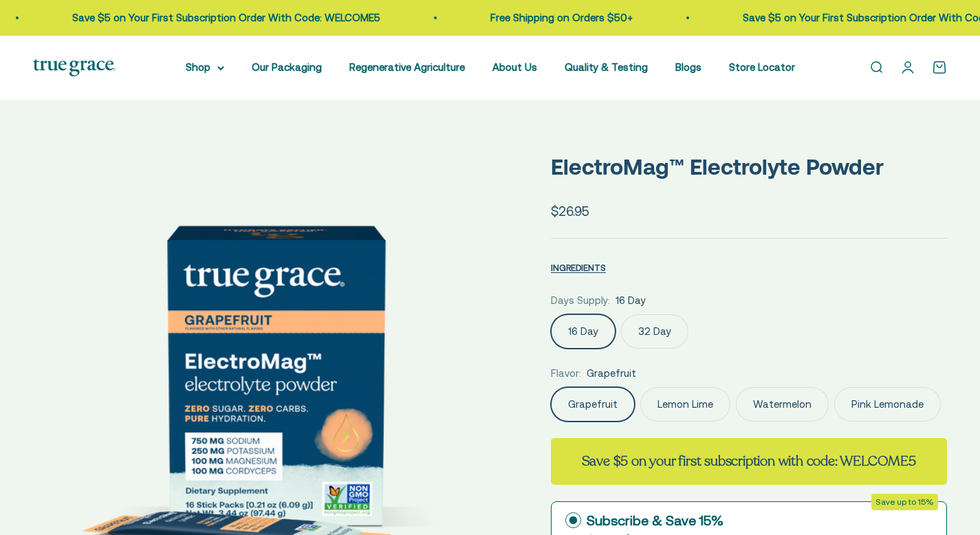  I want to click on legend: Days Supply:, so click(581, 300).